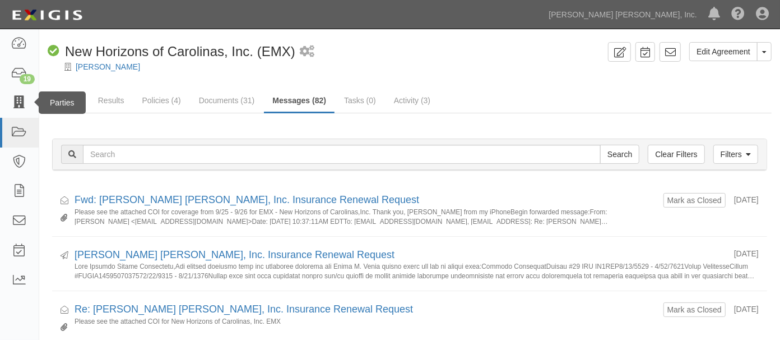  What do you see at coordinates (180, 51) in the screenshot?
I see `span: New Horizons of Carolinas, Inc. (EMX)` at bounding box center [180, 51].